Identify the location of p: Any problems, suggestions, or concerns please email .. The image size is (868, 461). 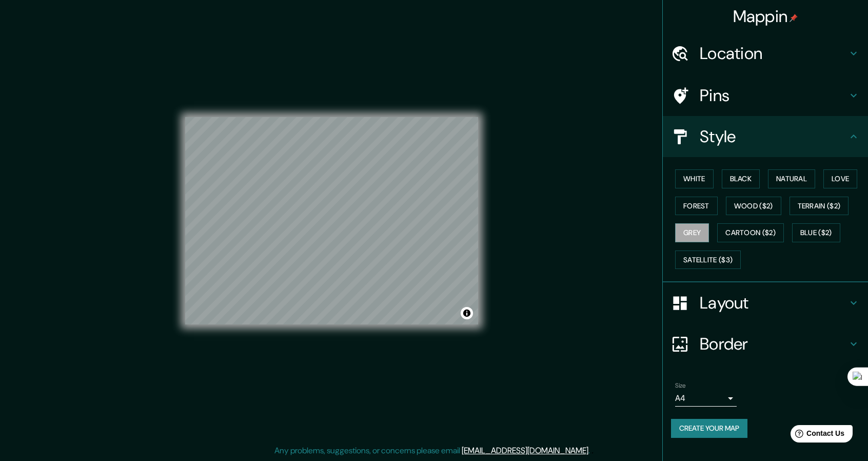
(432, 451).